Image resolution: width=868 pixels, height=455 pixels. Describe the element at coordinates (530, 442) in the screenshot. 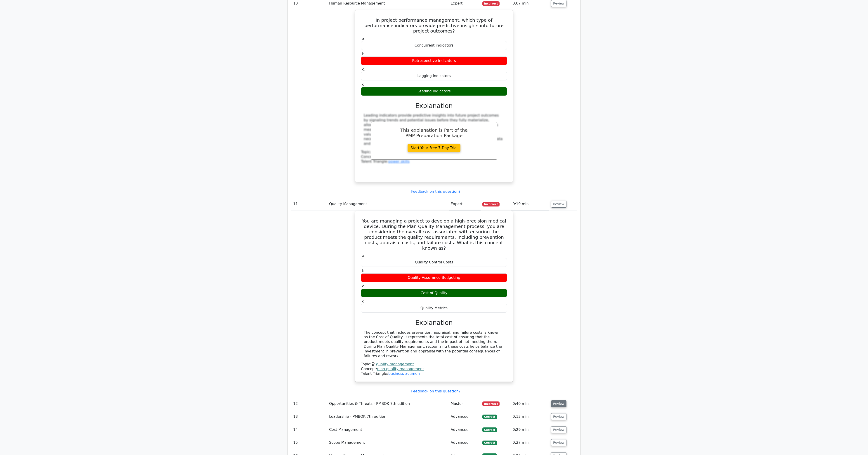

I see `td: 0:27 min.` at that location.